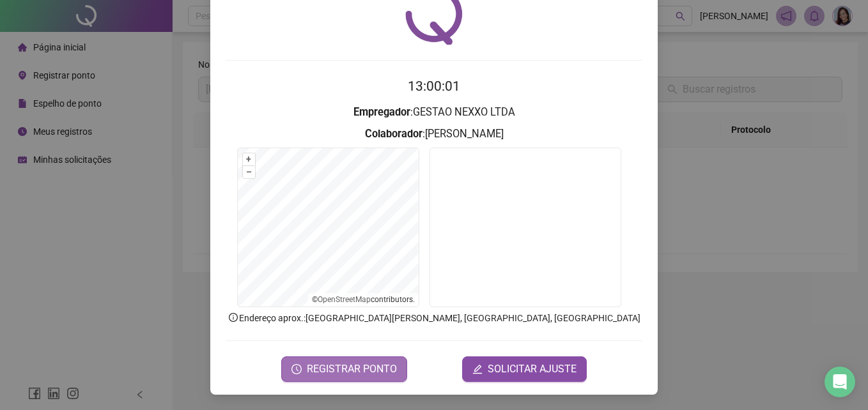  What do you see at coordinates (344, 299) in the screenshot?
I see `a: OpenStreetMap` at bounding box center [344, 299].